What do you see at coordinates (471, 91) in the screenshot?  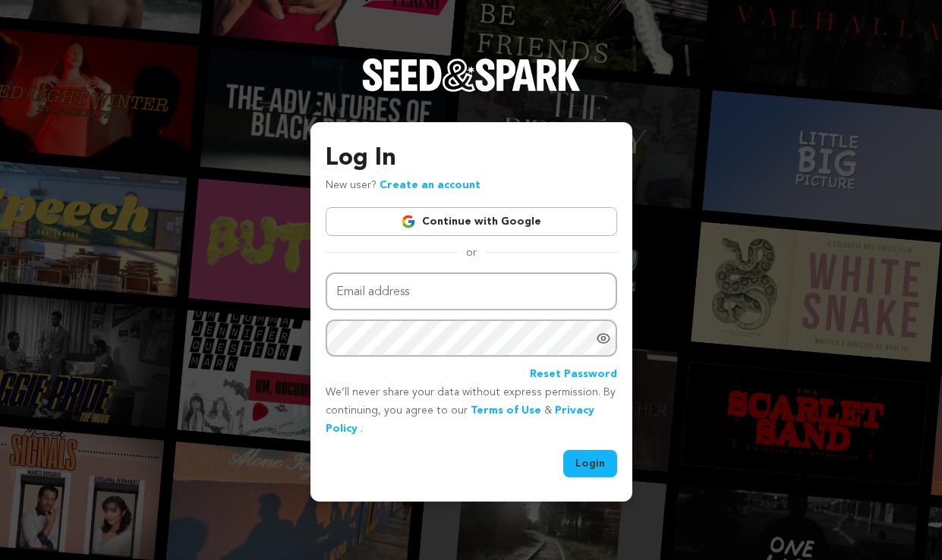 I see `a: Seed&Spark Homepage` at bounding box center [471, 91].